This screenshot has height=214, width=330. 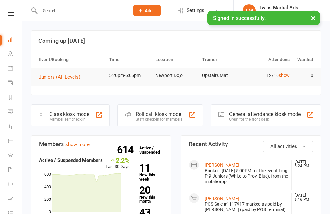 I want to click on td: 0, so click(x=304, y=75).